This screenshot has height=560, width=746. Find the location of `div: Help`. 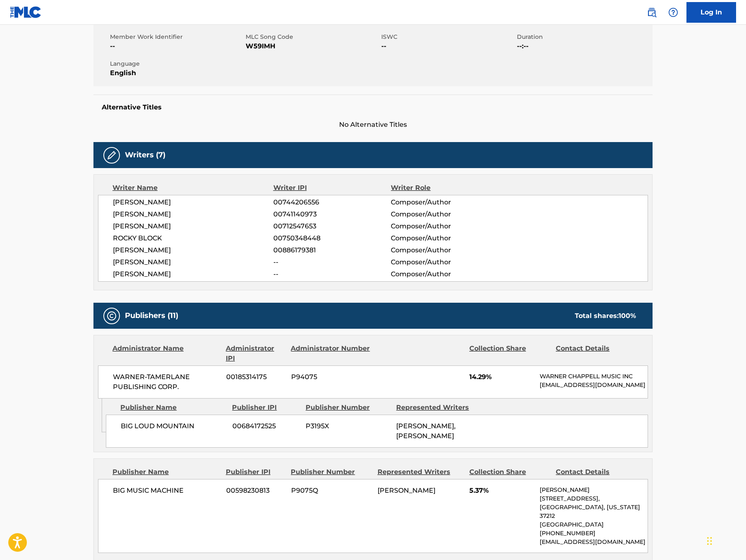

div: Help is located at coordinates (672, 12).